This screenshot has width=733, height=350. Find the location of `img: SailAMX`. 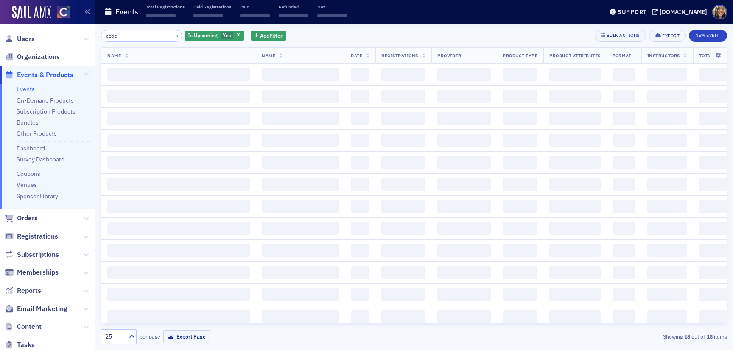

img: SailAMX is located at coordinates (31, 13).